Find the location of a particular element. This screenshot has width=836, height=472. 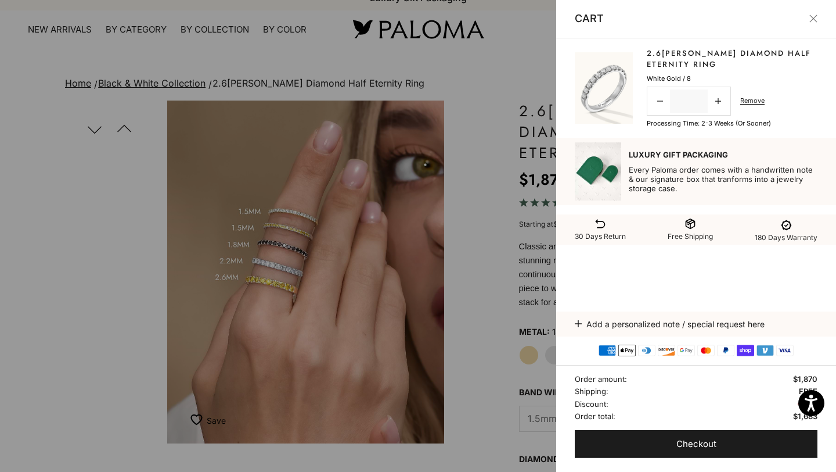

span: 180 Days Warranty is located at coordinates (786, 237).